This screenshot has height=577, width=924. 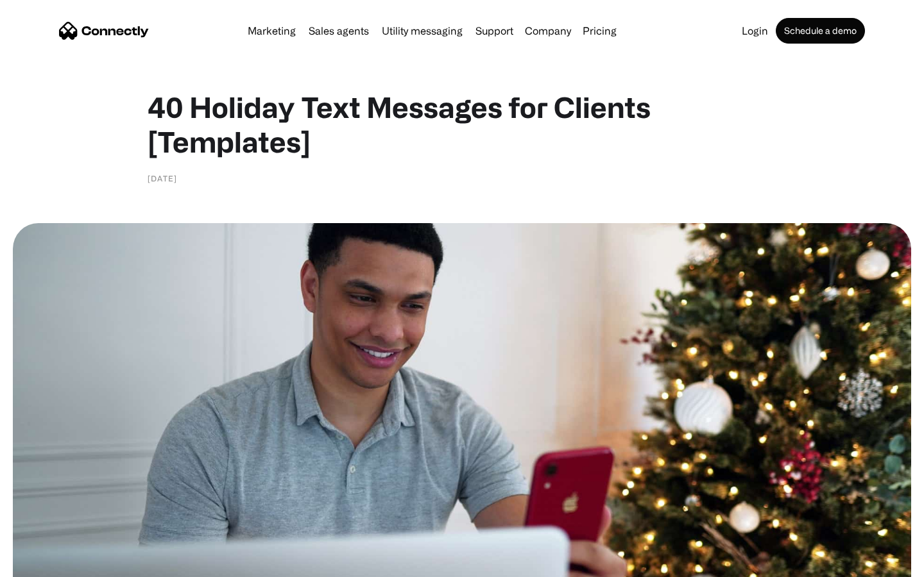 What do you see at coordinates (754, 31) in the screenshot?
I see `a: Login` at bounding box center [754, 31].